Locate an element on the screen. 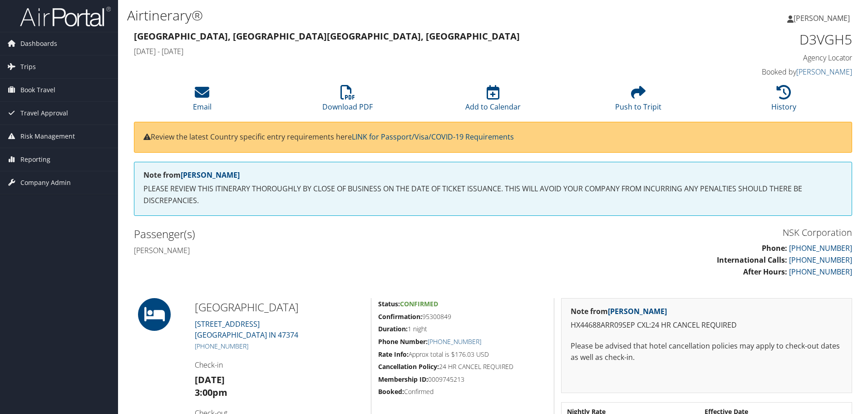 This screenshot has height=414, width=868. a: Download PDF is located at coordinates (347, 101).